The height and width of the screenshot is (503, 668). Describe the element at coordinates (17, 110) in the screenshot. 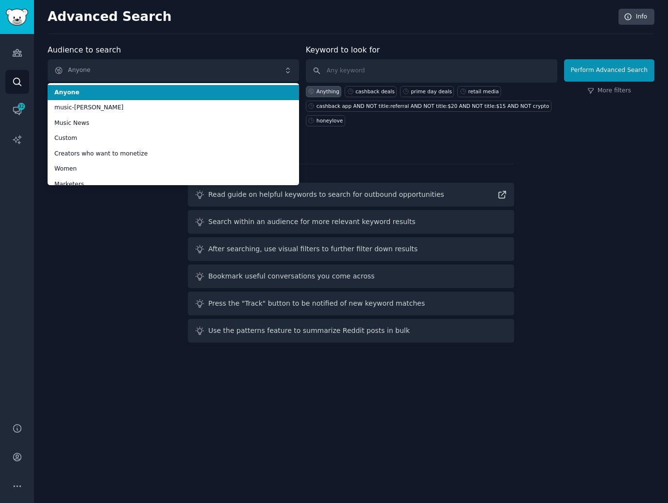

I see `a: 32` at that location.